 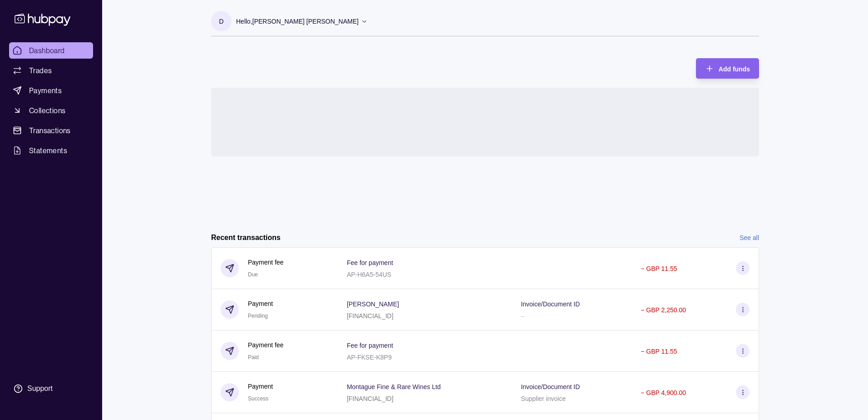 I want to click on span: Pending, so click(x=258, y=316).